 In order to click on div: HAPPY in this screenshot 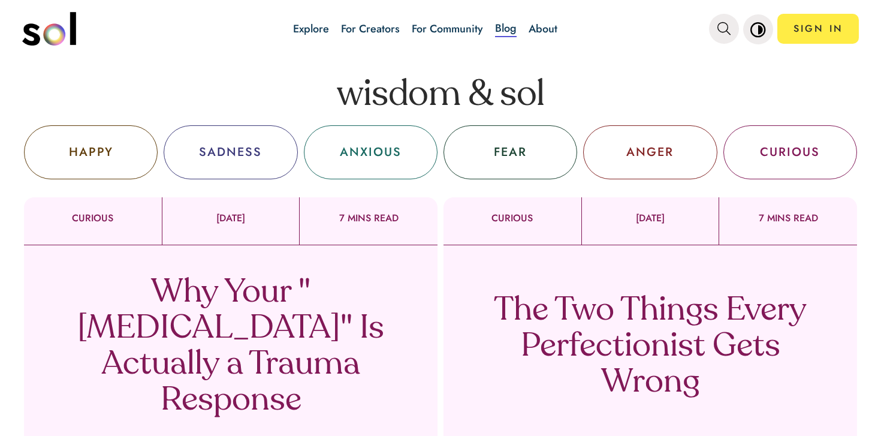, I will do `click(91, 152)`.